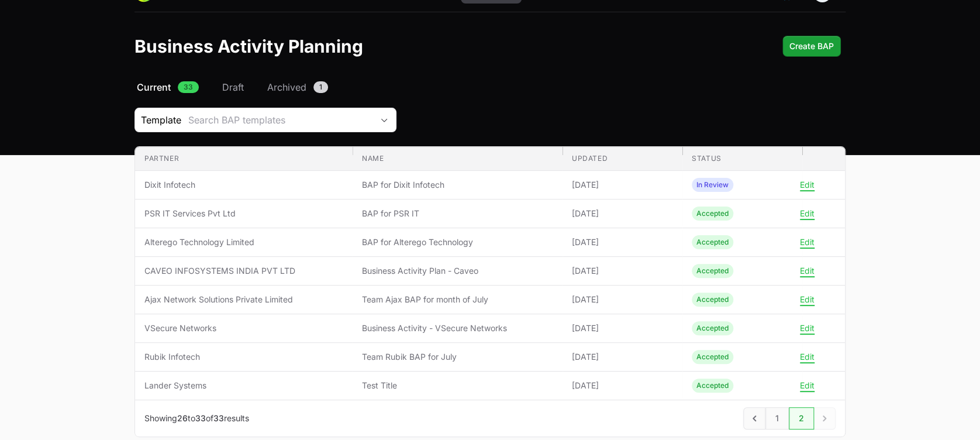  Describe the element at coordinates (458, 158) in the screenshot. I see `th: Name` at that location.